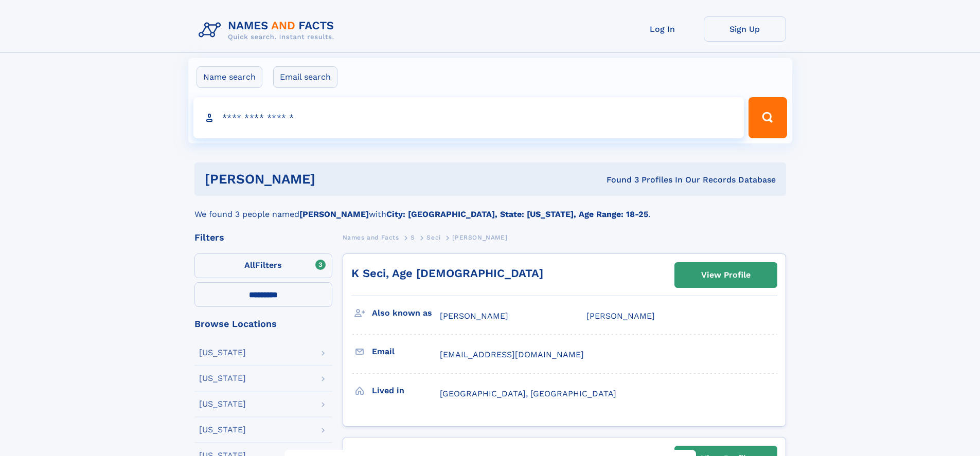  I want to click on h3: Also known as, so click(406, 313).